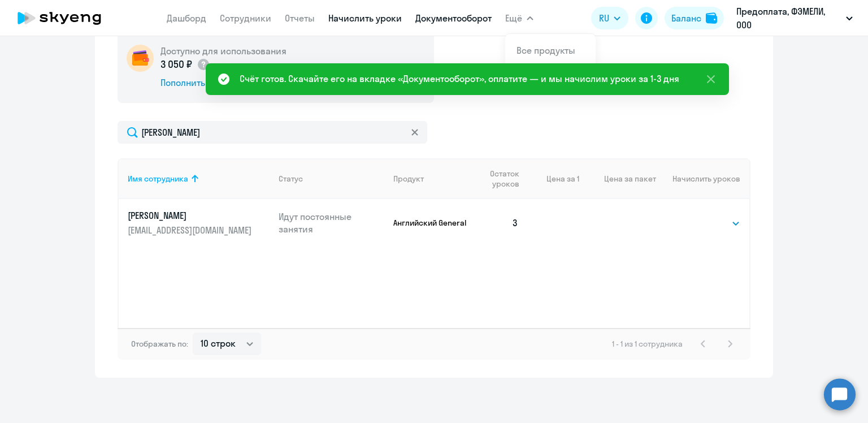  Describe the element at coordinates (246, 18) in the screenshot. I see `a: Сотрудники` at that location.